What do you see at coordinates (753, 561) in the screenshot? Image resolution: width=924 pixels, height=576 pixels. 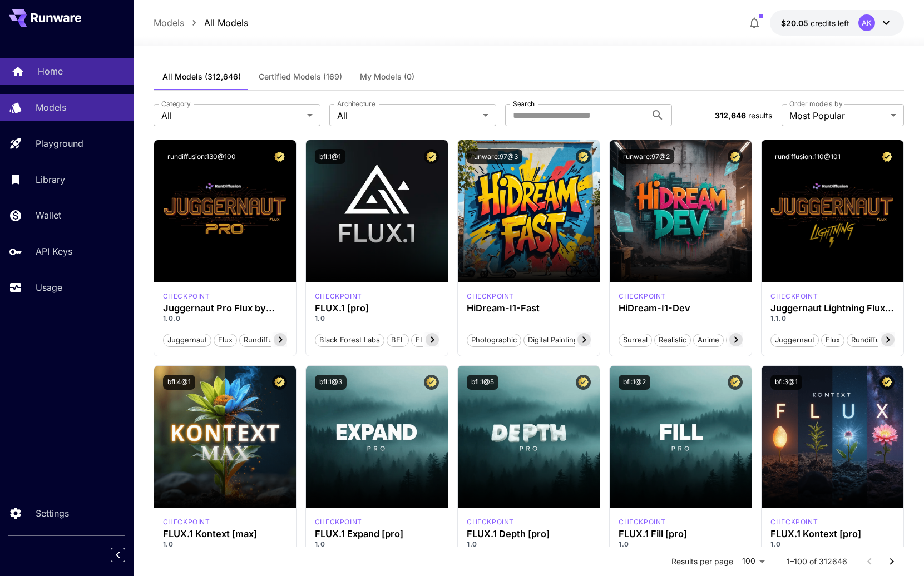 I see `div: 100` at bounding box center [753, 561].